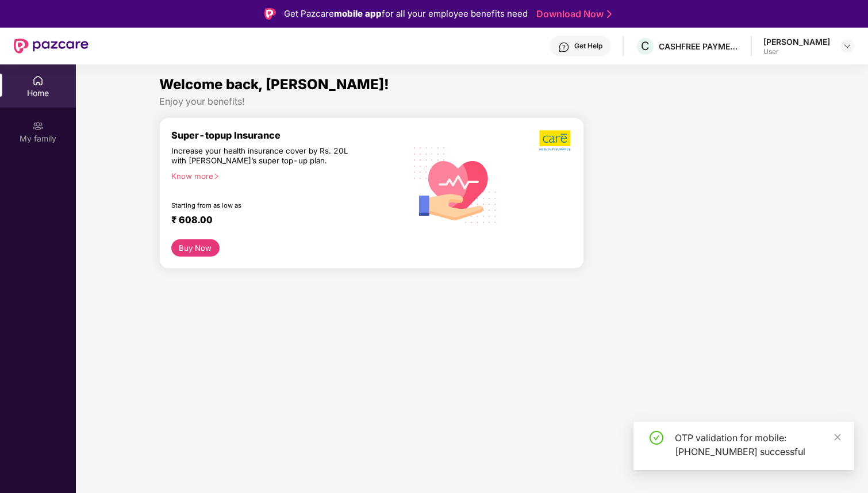 The width and height of the screenshot is (868, 493). Describe the element at coordinates (847, 46) in the screenshot. I see `img: svg+xml;base64,PHN2ZyBpZD0iRHJvcGRvd24tMzJ4MzIiIHhtbG5zPSJodHRwOi8vd3d3LnczLm9yZy8yMDAwL3N2ZyIgd2...` at that location.